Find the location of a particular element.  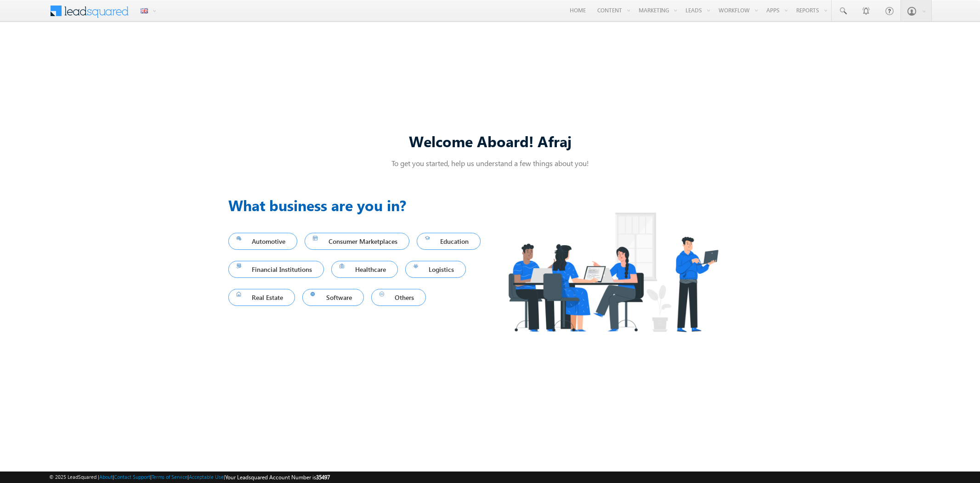

span: Financial Institutions is located at coordinates (276, 269).